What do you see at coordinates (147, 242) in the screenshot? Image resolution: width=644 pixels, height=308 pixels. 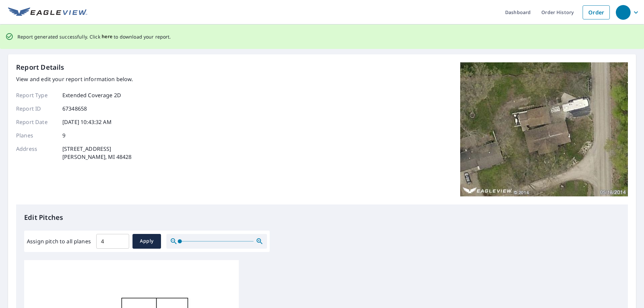 I see `button: Apply` at bounding box center [147, 242].